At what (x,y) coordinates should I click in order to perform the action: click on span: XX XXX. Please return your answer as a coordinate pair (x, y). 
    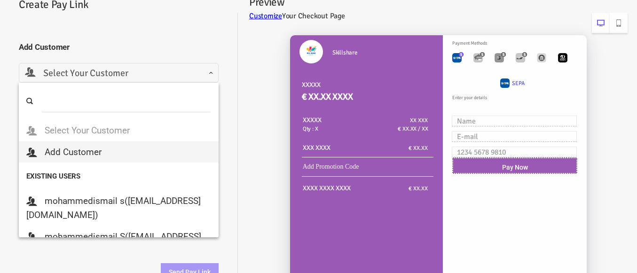
    Looking at the image, I should click on (419, 120).